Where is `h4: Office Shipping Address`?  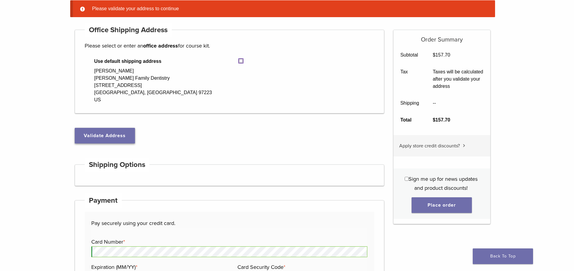 h4: Office Shipping Address is located at coordinates (128, 30).